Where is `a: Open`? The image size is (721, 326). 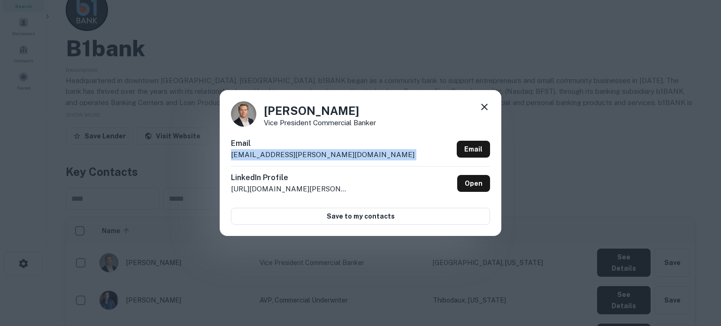
a: Open is located at coordinates (474, 184).